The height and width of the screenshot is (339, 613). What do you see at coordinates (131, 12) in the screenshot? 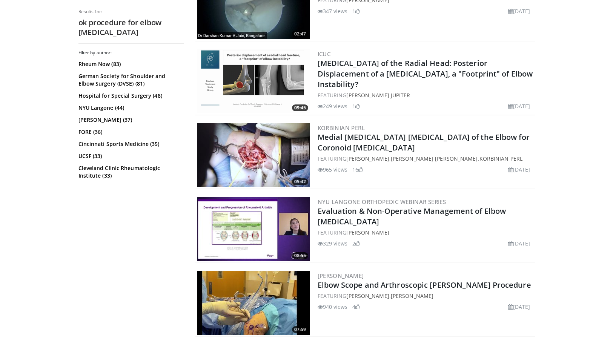
I see `p: Results for:` at bounding box center [131, 12].